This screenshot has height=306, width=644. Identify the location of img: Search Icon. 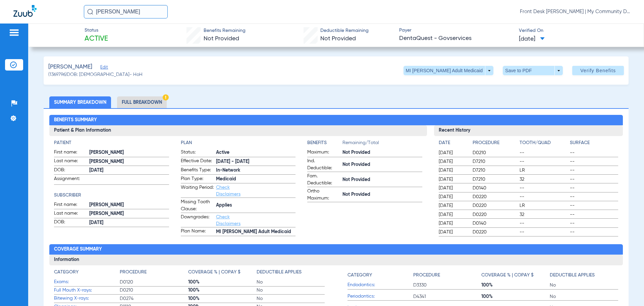
(91, 11).